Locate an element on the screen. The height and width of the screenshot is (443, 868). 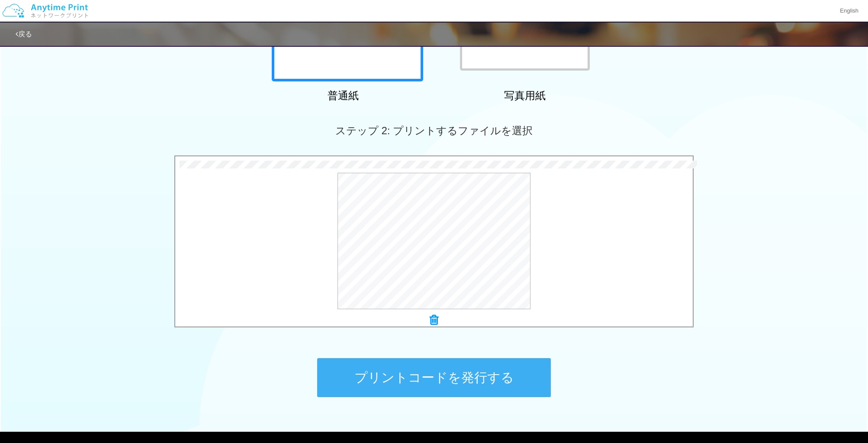
span: ステップ 2: プリントするファイルを選択 is located at coordinates (434, 130).